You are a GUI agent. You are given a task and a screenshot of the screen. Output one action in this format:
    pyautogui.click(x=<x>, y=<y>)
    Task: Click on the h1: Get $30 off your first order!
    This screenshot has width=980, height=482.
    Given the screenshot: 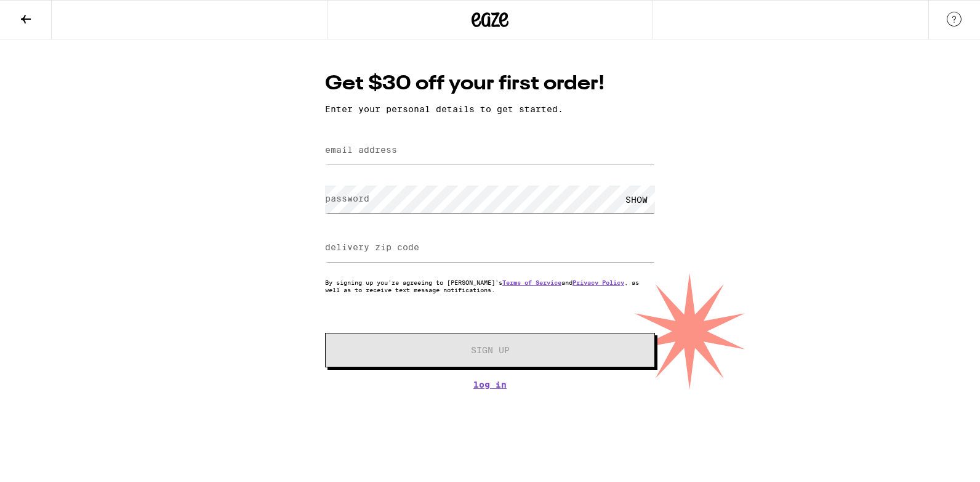 What is the action you would take?
    pyautogui.click(x=490, y=83)
    